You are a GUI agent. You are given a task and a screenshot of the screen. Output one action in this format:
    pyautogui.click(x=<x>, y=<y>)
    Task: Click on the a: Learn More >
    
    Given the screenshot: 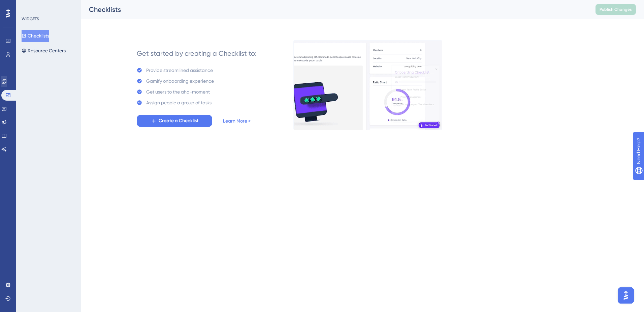 What is the action you would take?
    pyautogui.click(x=237, y=121)
    